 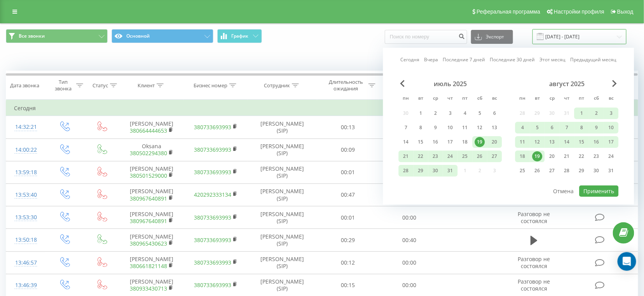 I want to click on div: 19, so click(x=537, y=157).